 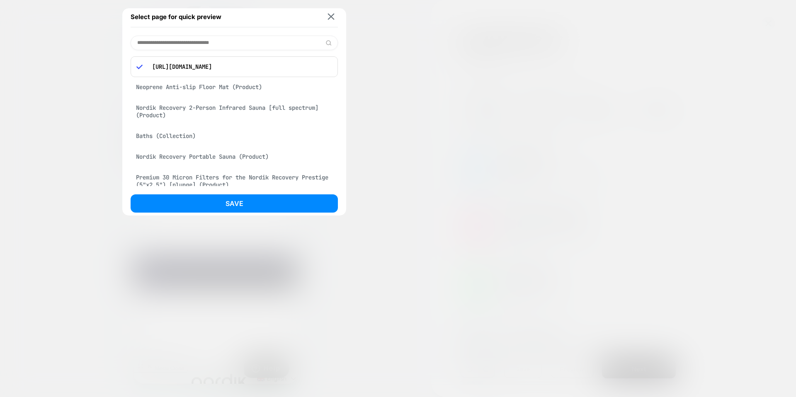 What do you see at coordinates (234, 136) in the screenshot?
I see `div: Baths (Collection)` at bounding box center [234, 136].